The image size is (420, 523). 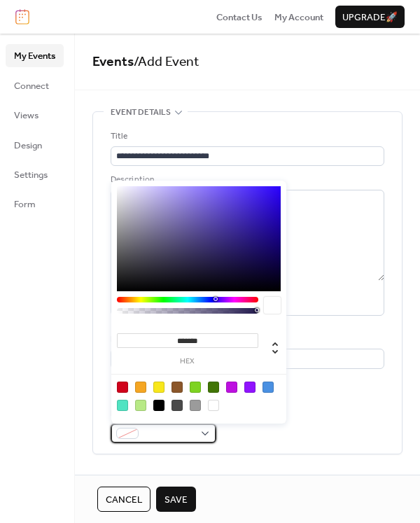 I want to click on div: #9013FE, so click(x=250, y=387).